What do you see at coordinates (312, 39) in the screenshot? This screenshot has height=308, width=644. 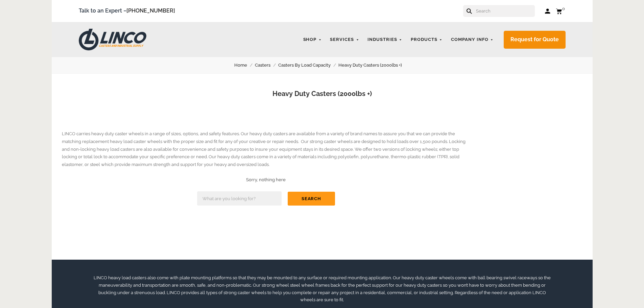 I see `a: Shop` at bounding box center [312, 39].